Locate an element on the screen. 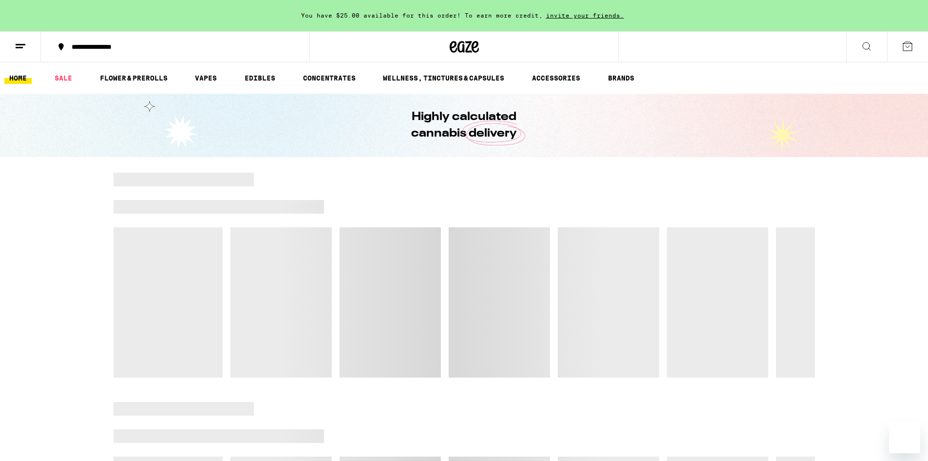 This screenshot has width=928, height=461. a: FLOWER & PREROLLS is located at coordinates (134, 78).